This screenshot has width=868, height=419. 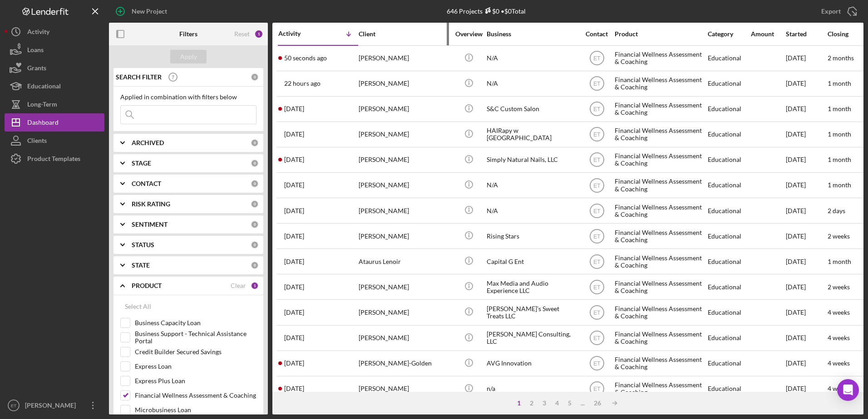 I want to click on b: STATE, so click(x=141, y=265).